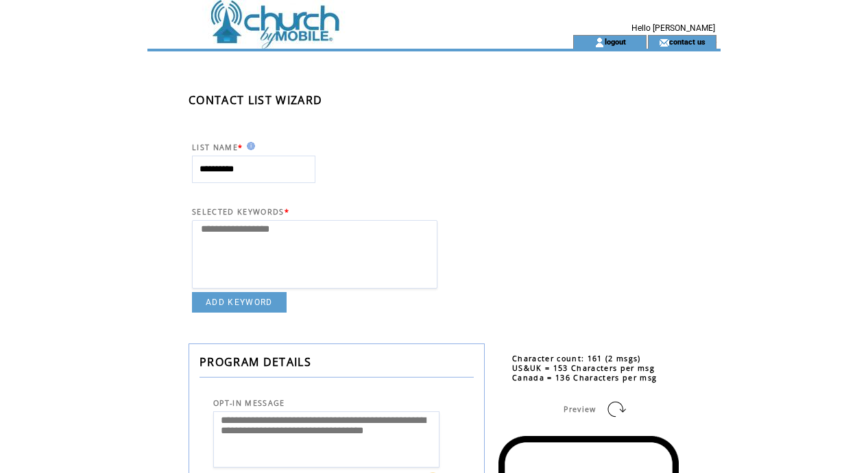 The image size is (868, 473). Describe the element at coordinates (687, 41) in the screenshot. I see `a: contact us` at that location.